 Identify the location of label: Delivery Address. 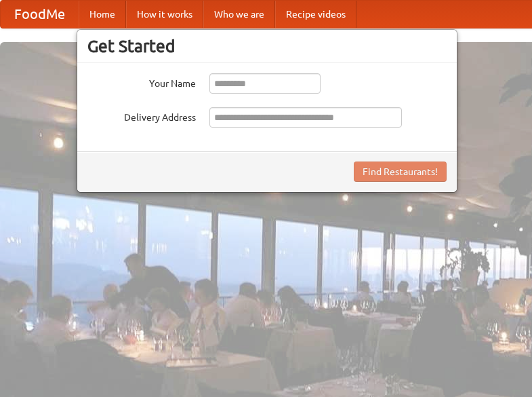
(142, 116).